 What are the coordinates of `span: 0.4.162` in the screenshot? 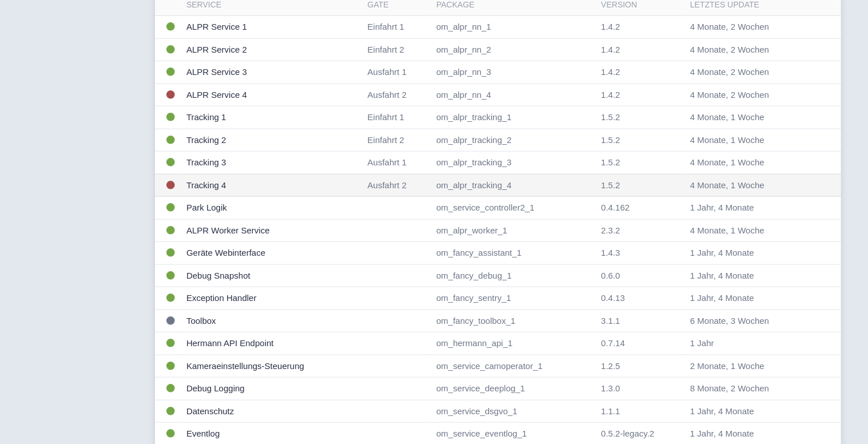 It's located at (615, 207).